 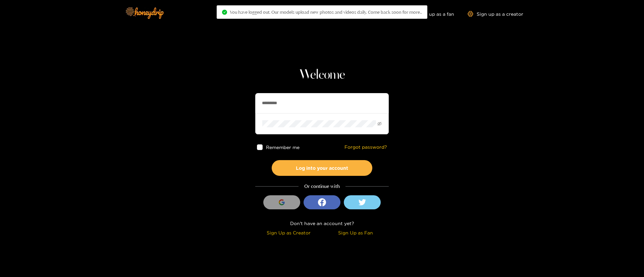 I want to click on div: Don't have an account yet?, so click(x=322, y=223).